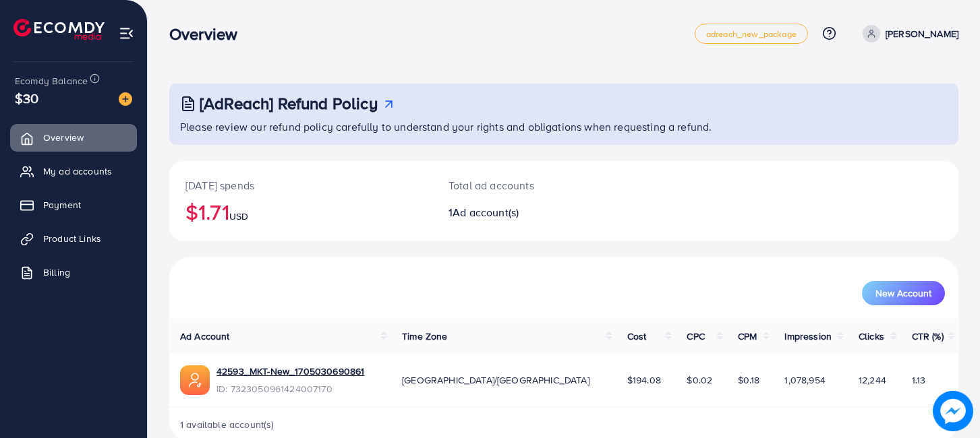 The height and width of the screenshot is (438, 980). What do you see at coordinates (51, 81) in the screenshot?
I see `span: Ecomdy Balance` at bounding box center [51, 81].